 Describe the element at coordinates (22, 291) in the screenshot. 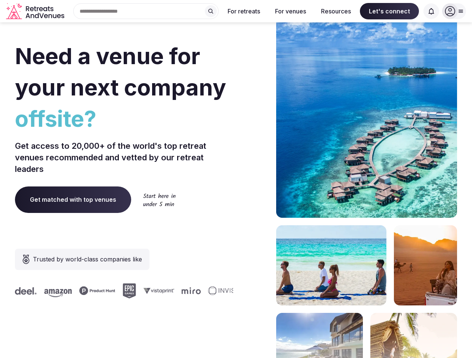

I see `svg: Deel company logo` at that location.